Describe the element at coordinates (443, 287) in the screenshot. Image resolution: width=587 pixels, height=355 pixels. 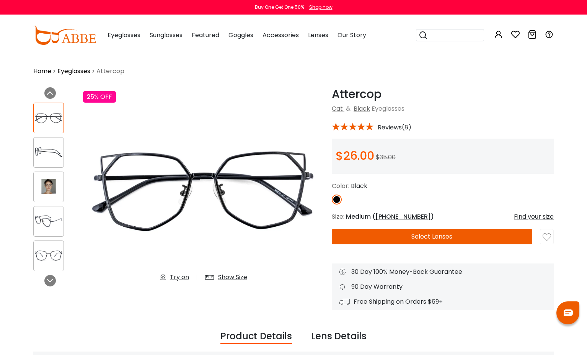
I see `div: 90 Day Warranty` at that location.